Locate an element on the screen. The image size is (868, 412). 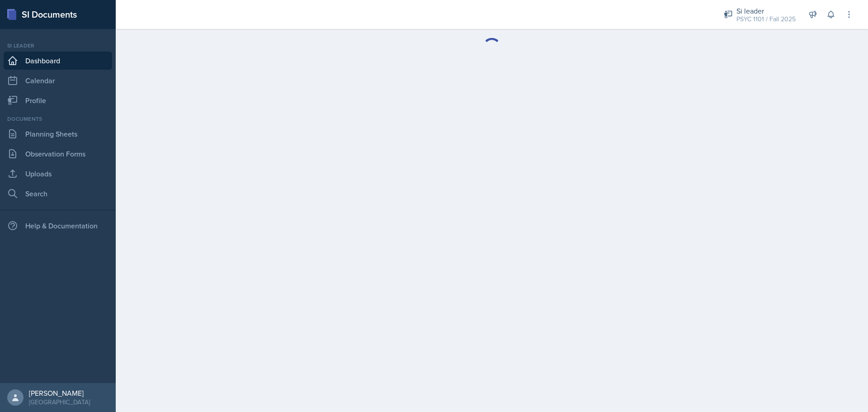
a: Profile is located at coordinates (58, 101).